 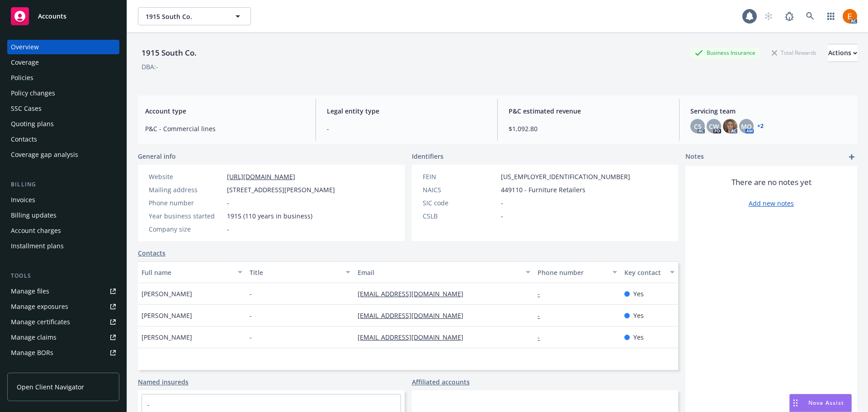 What do you see at coordinates (576, 272) in the screenshot?
I see `button: Phone number` at bounding box center [576, 272].